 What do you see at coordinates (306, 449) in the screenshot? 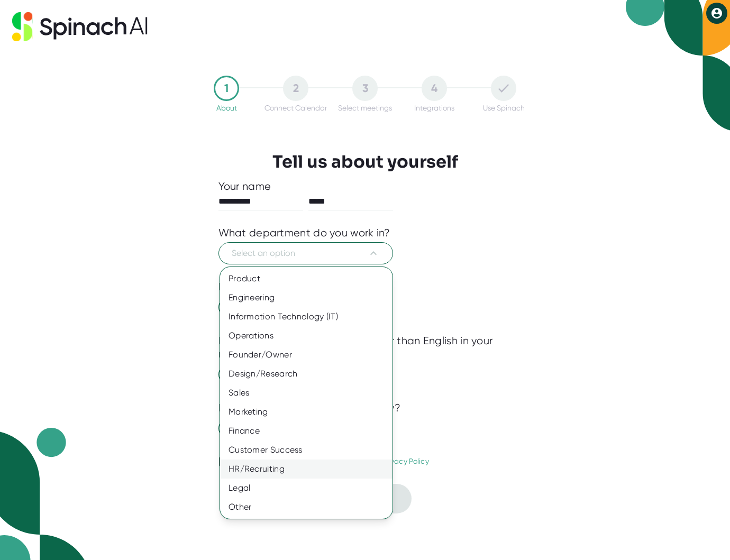
I see `div: Customer Success` at bounding box center [306, 449].